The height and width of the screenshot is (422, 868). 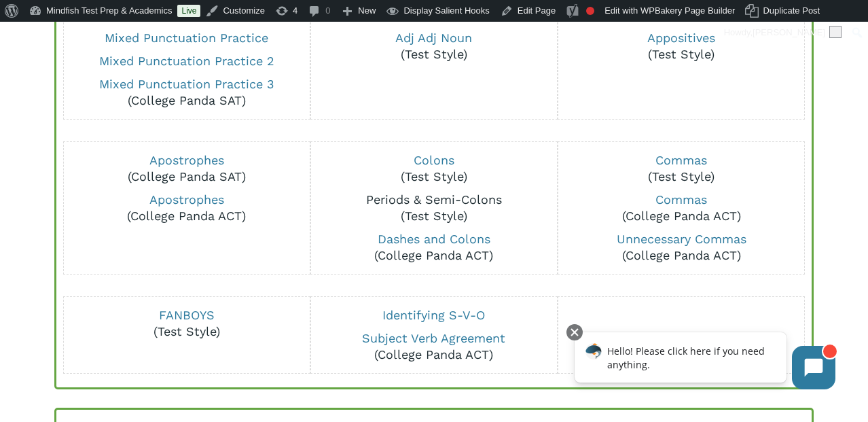 I want to click on a: Appositives, so click(x=681, y=37).